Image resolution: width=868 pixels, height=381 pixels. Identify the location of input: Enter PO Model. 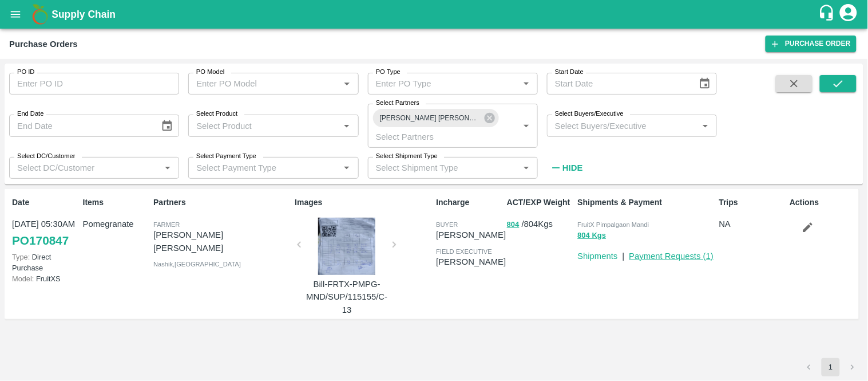
(256, 83).